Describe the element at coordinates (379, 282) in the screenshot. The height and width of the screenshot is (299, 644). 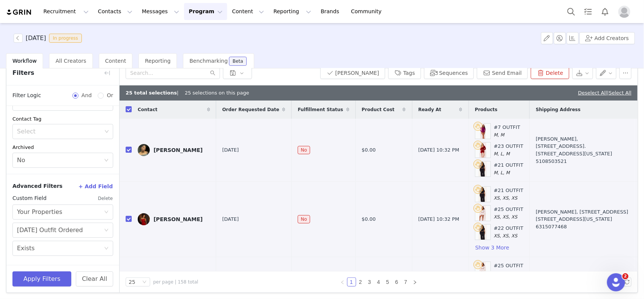
I see `li: 4` at that location.